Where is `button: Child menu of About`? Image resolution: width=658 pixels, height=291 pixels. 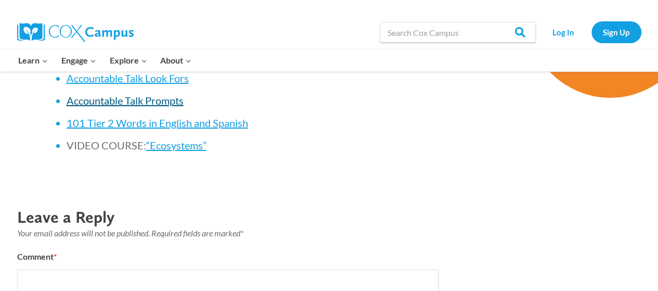
button: Child menu of About is located at coordinates (176, 60).